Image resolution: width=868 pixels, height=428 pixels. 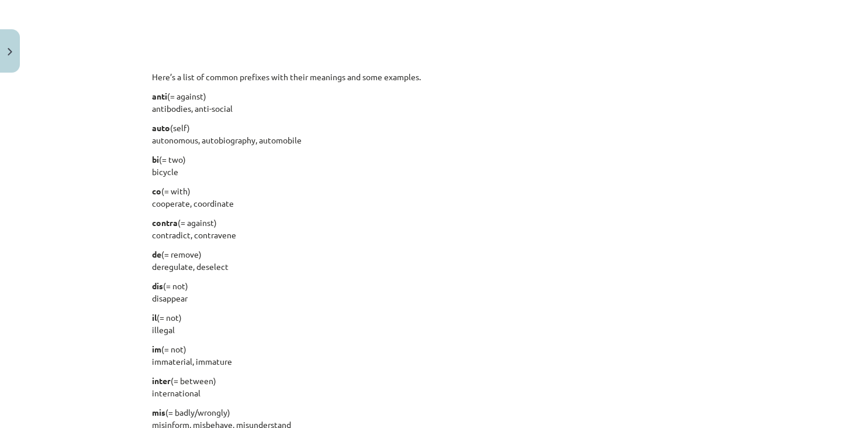 I want to click on p: (= not) illegal, so click(x=435, y=324).